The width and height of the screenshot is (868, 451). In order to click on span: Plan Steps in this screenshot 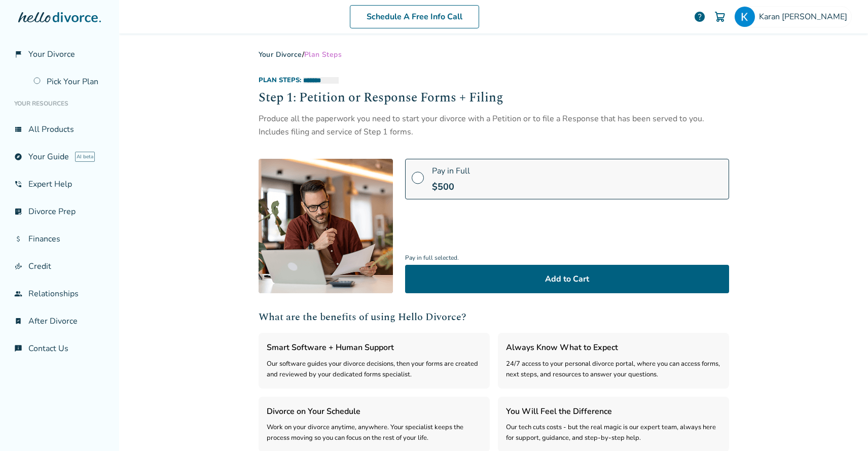, I will do `click(323, 54)`.